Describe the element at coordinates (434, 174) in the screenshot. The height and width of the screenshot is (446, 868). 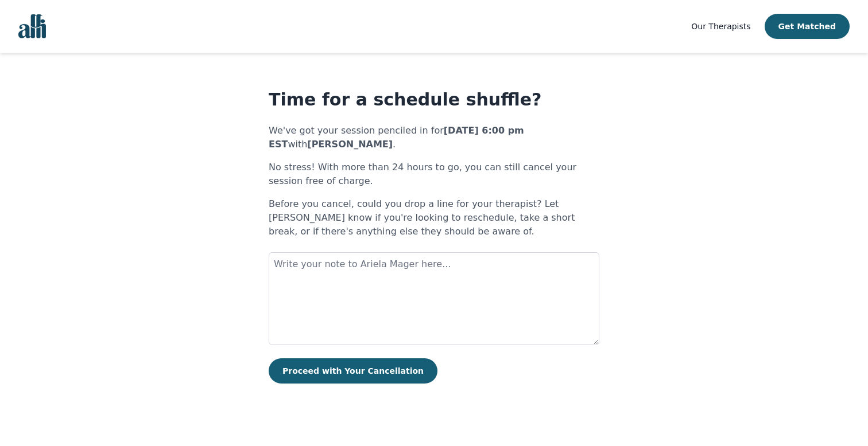
I see `p: No stress! With more than 24 hours to go, you can still cancel your session free of charge.` at that location.